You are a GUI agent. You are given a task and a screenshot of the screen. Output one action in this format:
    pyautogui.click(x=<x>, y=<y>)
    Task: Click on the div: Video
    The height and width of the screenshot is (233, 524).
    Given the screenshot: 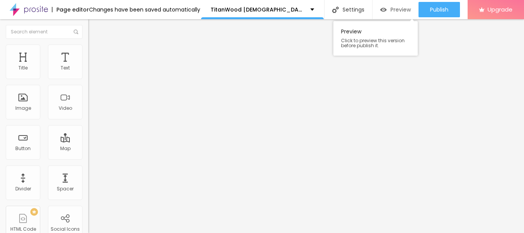 What is the action you would take?
    pyautogui.click(x=65, y=108)
    